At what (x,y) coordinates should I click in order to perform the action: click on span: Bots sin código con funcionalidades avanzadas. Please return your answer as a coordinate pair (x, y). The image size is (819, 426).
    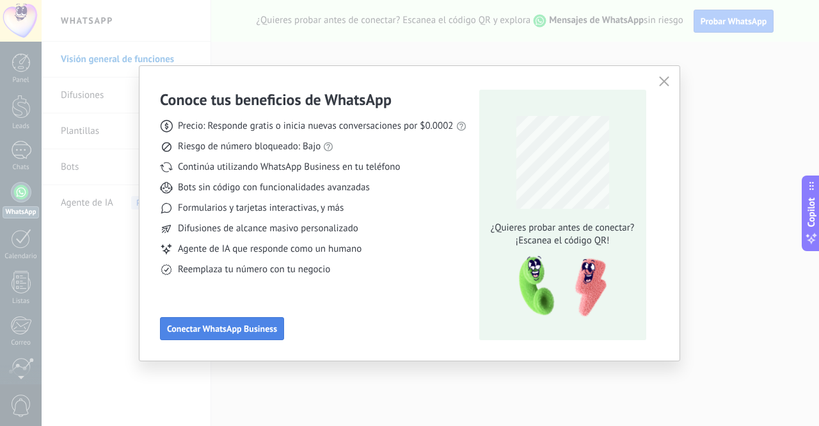
    Looking at the image, I should click on (274, 187).